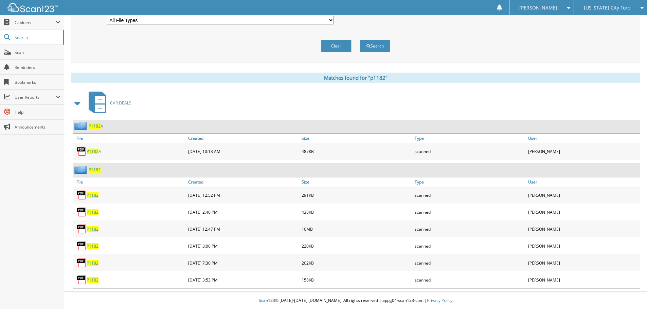 Image resolution: width=647 pixels, height=309 pixels. Describe the element at coordinates (37, 52) in the screenshot. I see `span: Scan` at that location.